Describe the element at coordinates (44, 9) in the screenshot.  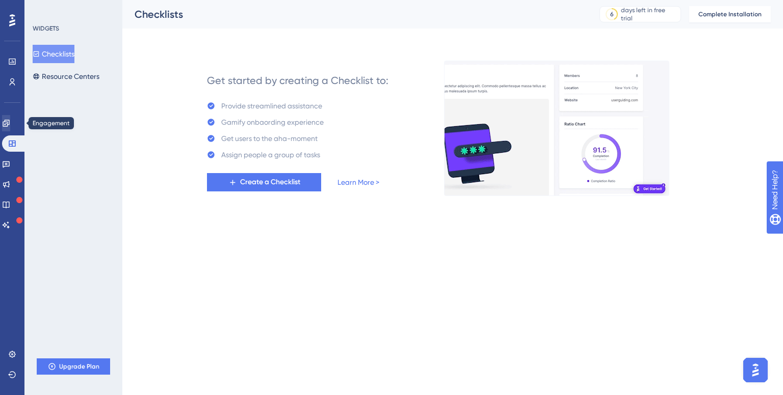
I see `span: Need Help?` at that location.